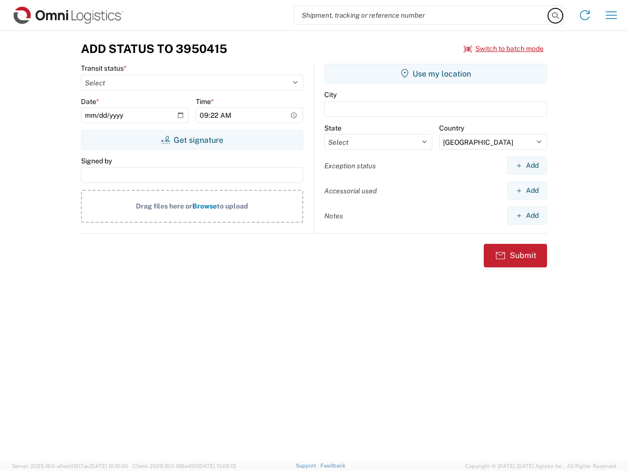 The image size is (628, 471). I want to click on label: Accessorial used, so click(350, 191).